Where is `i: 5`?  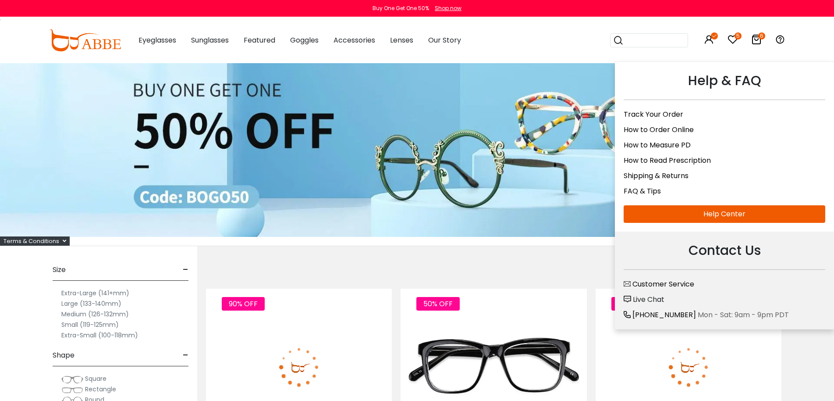 i: 5 is located at coordinates (738, 36).